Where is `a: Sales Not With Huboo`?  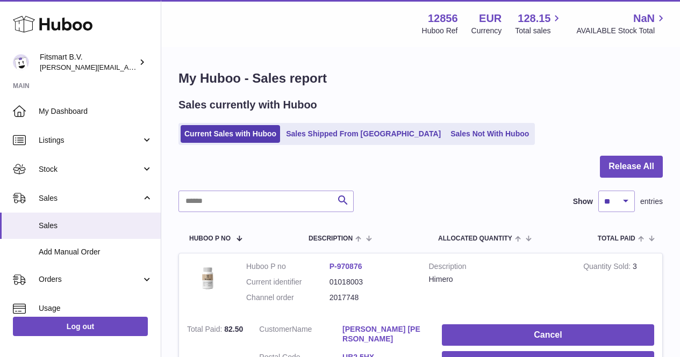
a: Sales Not With Huboo is located at coordinates (489, 134).